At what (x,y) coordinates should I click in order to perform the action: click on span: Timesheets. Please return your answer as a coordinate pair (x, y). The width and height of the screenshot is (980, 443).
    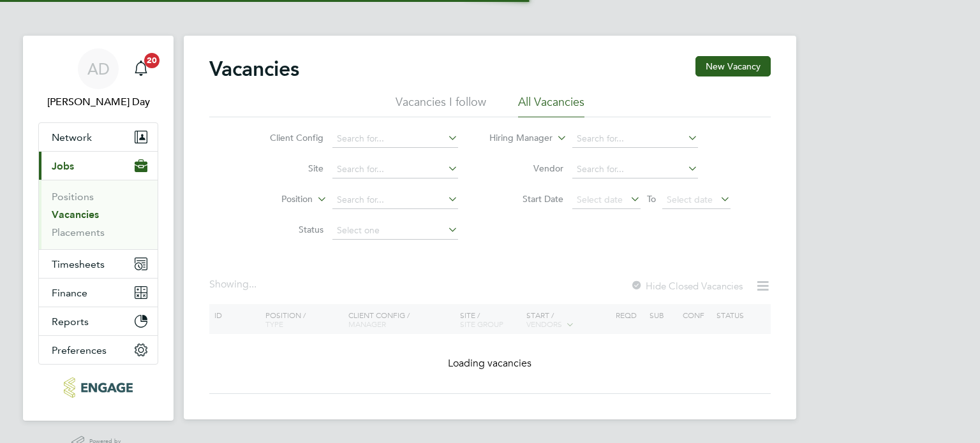
    Looking at the image, I should click on (77, 264).